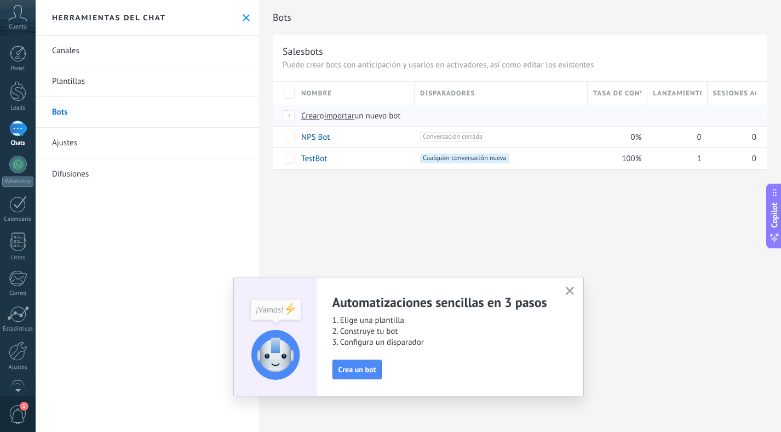  What do you see at coordinates (18, 258) in the screenshot?
I see `div: Listas` at bounding box center [18, 258].